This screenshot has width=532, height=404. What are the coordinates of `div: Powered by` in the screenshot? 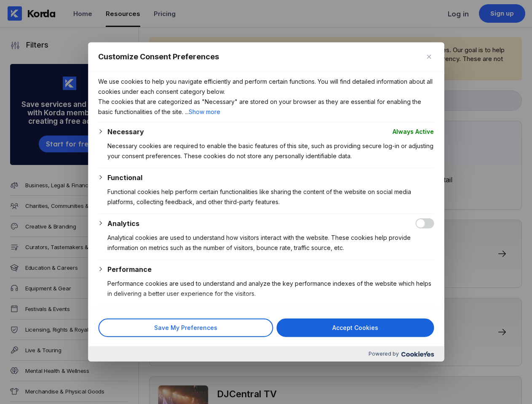 It's located at (266, 354).